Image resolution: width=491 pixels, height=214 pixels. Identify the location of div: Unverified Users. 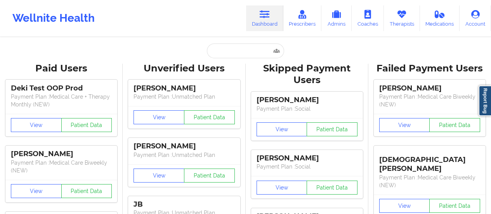
(184, 68).